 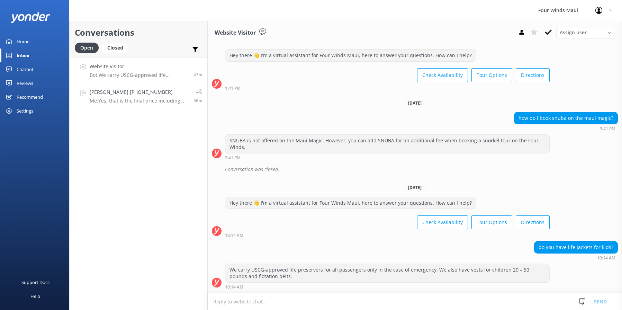 I want to click on a: Closed, so click(x=117, y=47).